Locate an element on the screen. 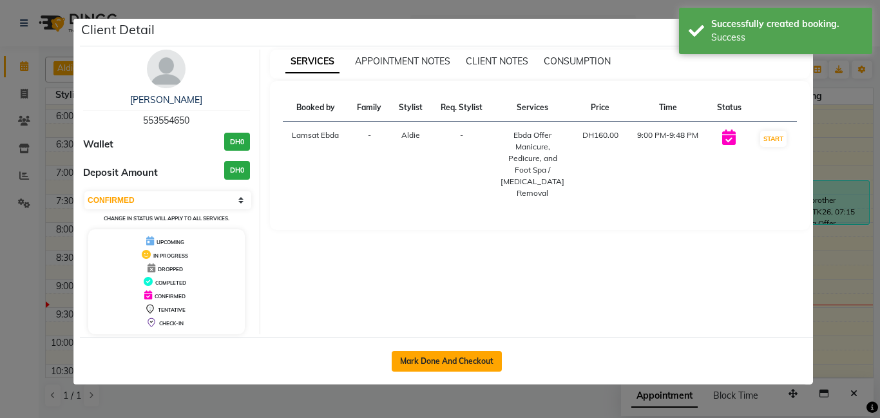 This screenshot has width=880, height=418. button: START is located at coordinates (773, 138).